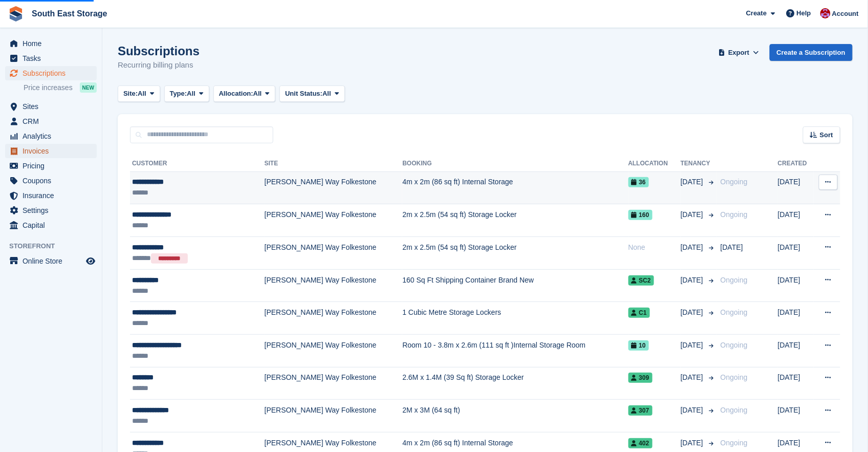  Describe the element at coordinates (811, 52) in the screenshot. I see `a: Create a Subscription` at that location.